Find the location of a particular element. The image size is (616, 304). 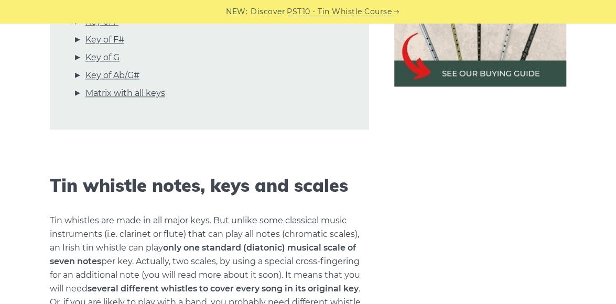

a: PST10 - Tin Whistle Course is located at coordinates (339, 12).